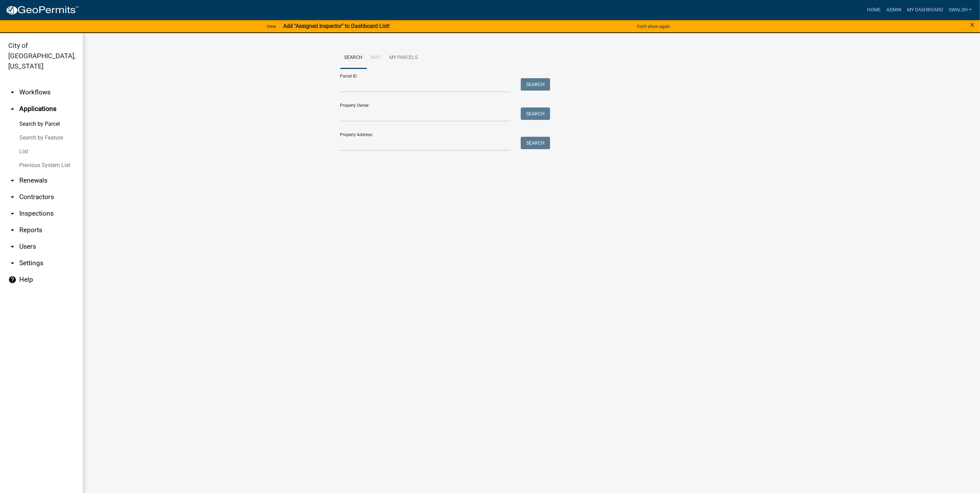  What do you see at coordinates (12, 280) in the screenshot?
I see `i: help` at bounding box center [12, 280].